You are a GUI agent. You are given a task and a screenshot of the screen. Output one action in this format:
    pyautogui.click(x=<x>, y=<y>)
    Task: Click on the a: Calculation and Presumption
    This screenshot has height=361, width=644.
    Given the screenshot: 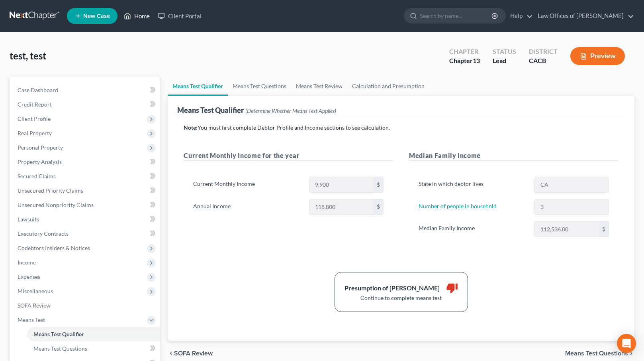 What is the action you would take?
    pyautogui.click(x=388, y=86)
    